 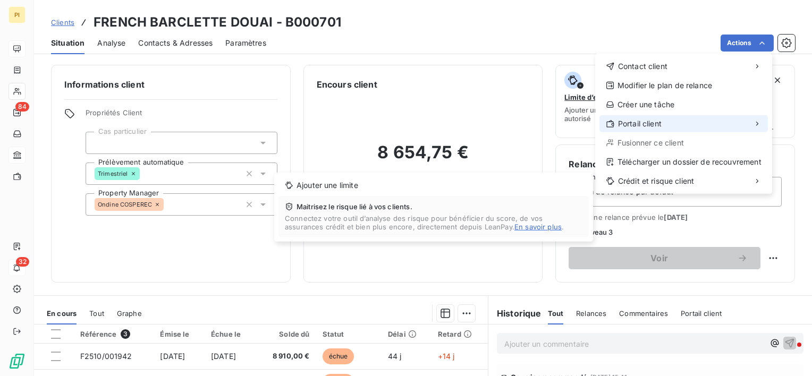 I want to click on span: Connectez votre outil d’analyse des risque pour bénéficier du score, de vos assurances crédit et ..., so click(x=433, y=223).